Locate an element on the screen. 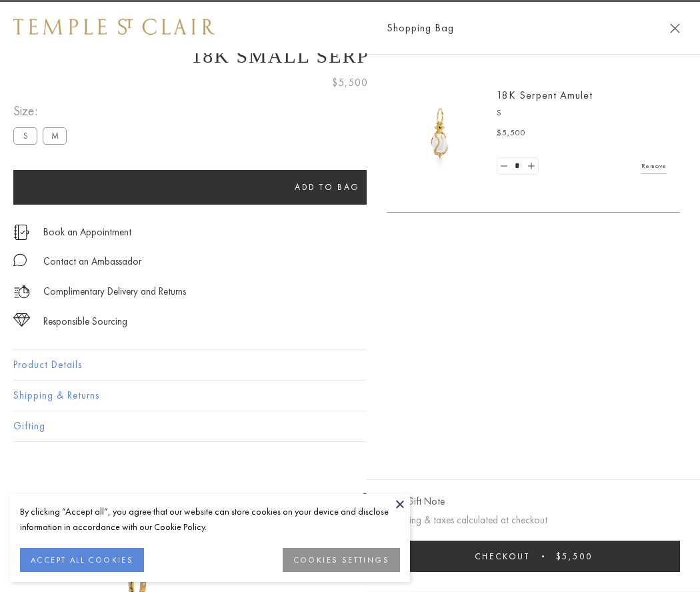  span: Shopping Bag is located at coordinates (420, 28).